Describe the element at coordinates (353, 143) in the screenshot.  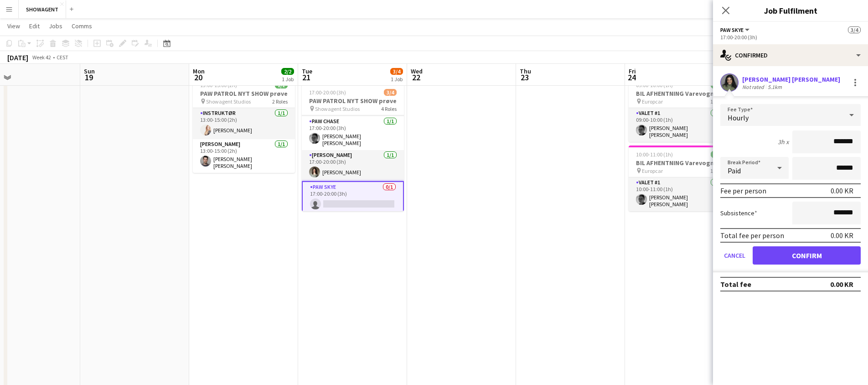
I see `div: Draft17:00-20:00 (3h)3/4PAW PATROL NYT SHOW prøve Showagent Studios4 RolesINSTRUKTØR1/117:00-20:0...` at that location.